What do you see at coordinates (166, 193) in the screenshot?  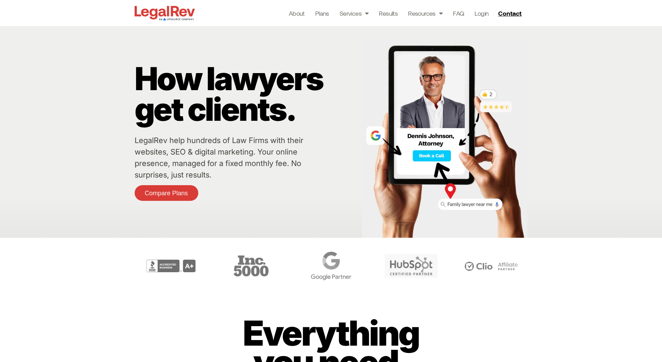 I see `span: Compare Plans` at bounding box center [166, 193].